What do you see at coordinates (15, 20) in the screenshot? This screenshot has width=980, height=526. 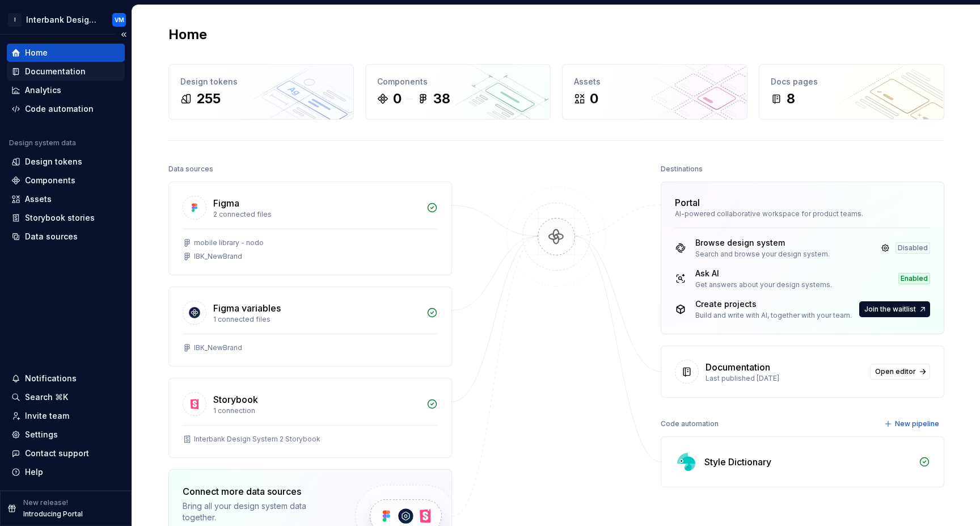 I see `div: I` at bounding box center [15, 20].